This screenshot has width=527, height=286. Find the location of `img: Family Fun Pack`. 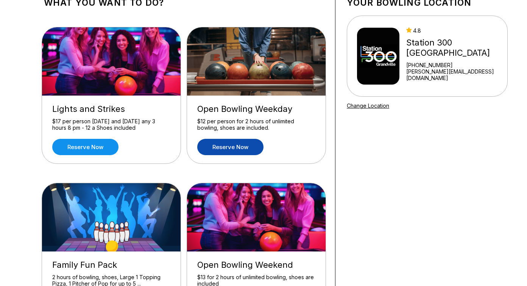

img: Family Fun Pack is located at coordinates (112, 217).